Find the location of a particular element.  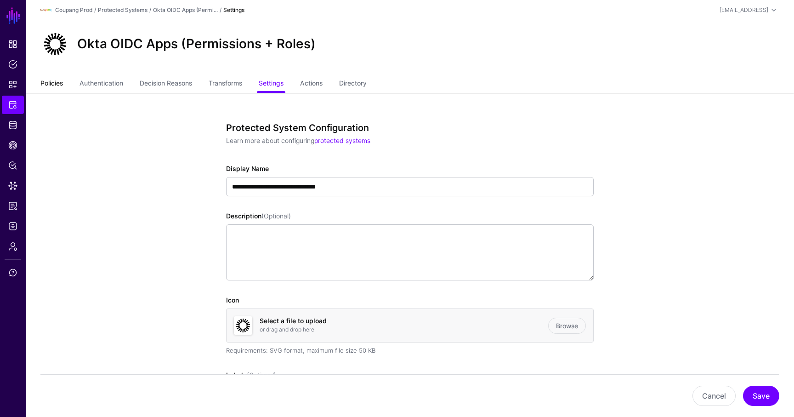

h3: Protected System Configuration is located at coordinates (406, 128).